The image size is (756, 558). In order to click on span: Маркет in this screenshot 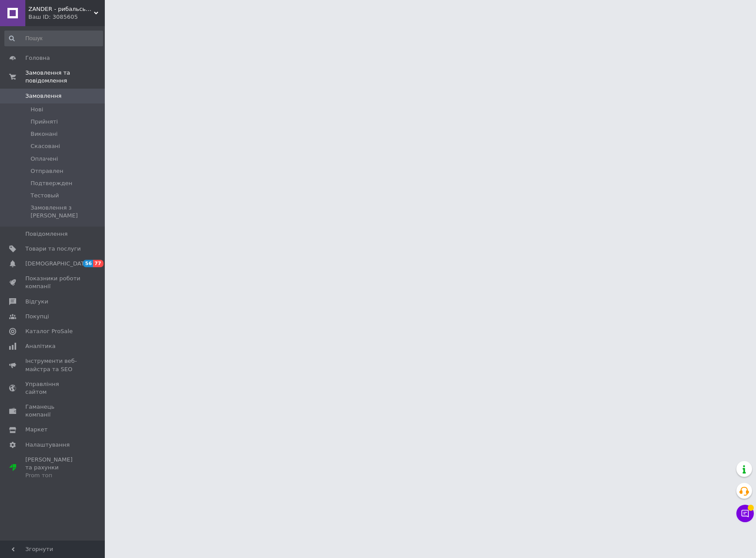, I will do `click(36, 429)`.